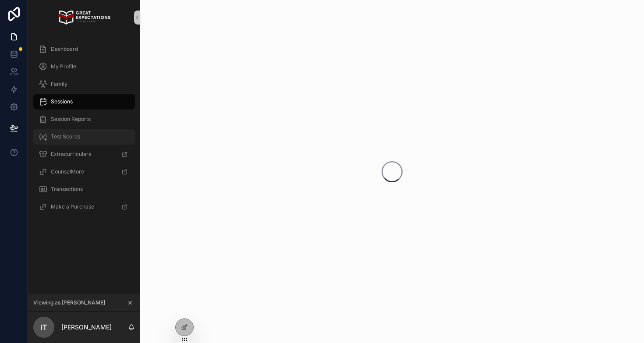 Image resolution: width=644 pixels, height=343 pixels. What do you see at coordinates (71, 154) in the screenshot?
I see `span: Extracurriculars` at bounding box center [71, 154].